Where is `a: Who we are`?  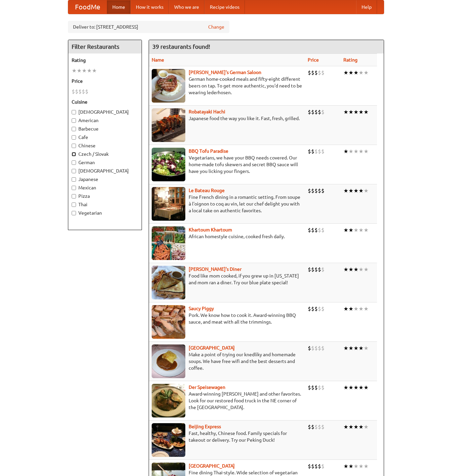 a: Who we are is located at coordinates (187, 7).